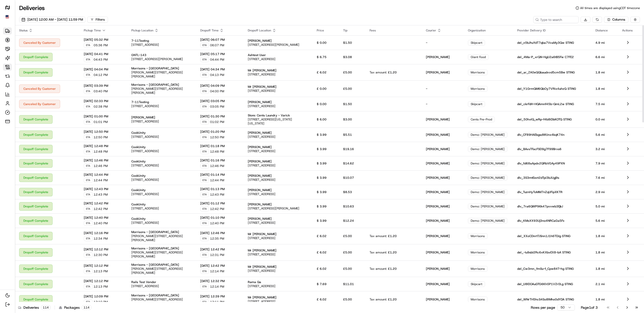 The height and width of the screenshot is (313, 644). Describe the element at coordinates (597, 20) in the screenshot. I see `button: Refresh` at that location.